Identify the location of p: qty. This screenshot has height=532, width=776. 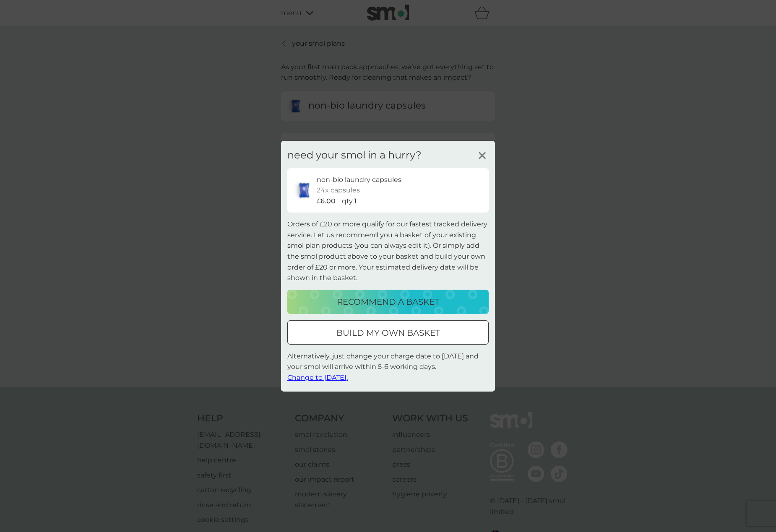
(347, 201).